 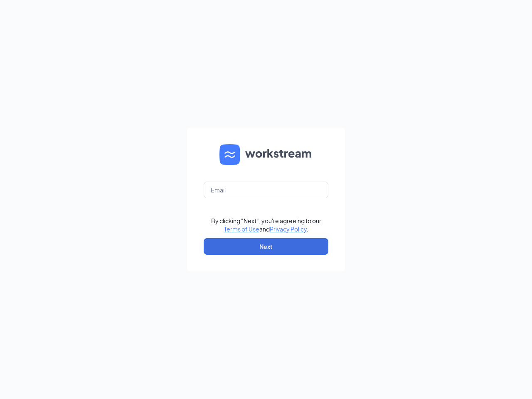 What do you see at coordinates (266, 247) in the screenshot?
I see `button: Next` at bounding box center [266, 247].